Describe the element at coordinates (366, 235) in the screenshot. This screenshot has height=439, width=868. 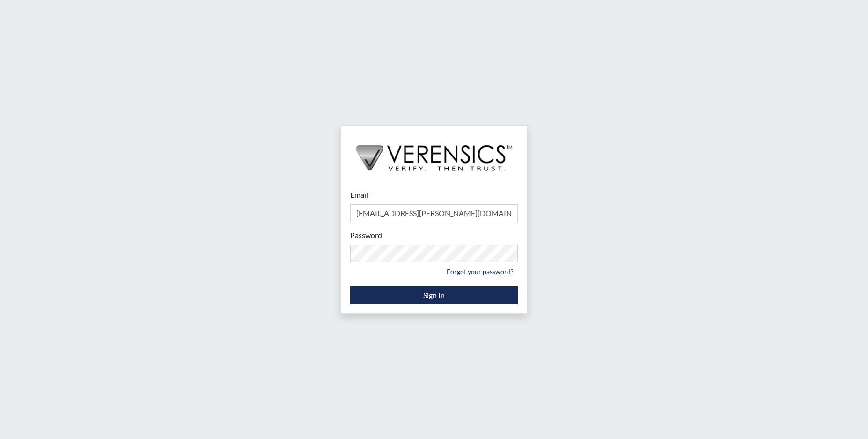
I see `label: Password` at that location.